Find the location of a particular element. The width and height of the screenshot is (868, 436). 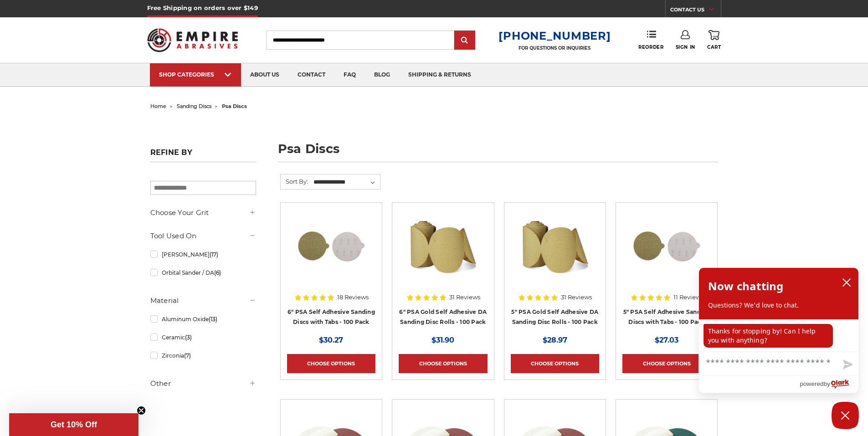

span: Sign In is located at coordinates (685, 47).